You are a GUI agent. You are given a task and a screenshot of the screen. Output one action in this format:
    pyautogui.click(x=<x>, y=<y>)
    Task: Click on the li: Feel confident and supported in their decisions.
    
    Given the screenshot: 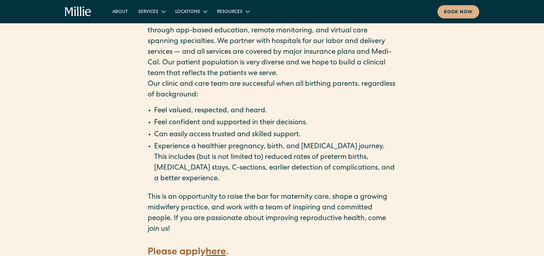 What is the action you would take?
    pyautogui.click(x=275, y=123)
    